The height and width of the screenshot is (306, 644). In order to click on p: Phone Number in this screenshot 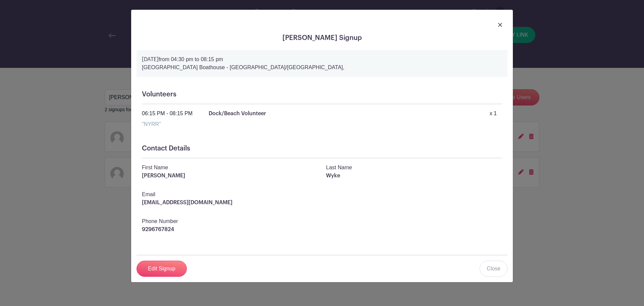, I will do `click(322, 221)`.